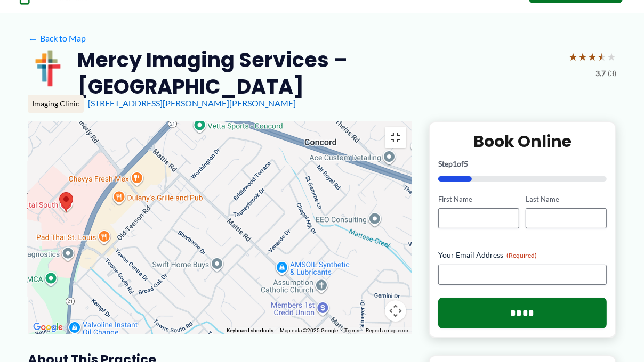  Describe the element at coordinates (523, 141) in the screenshot. I see `h2: Book Online` at that location.